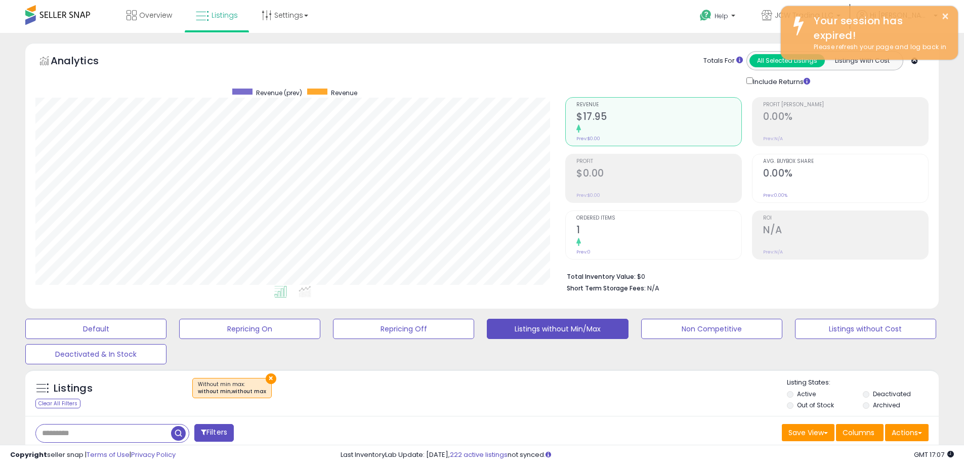 The height and width of the screenshot is (465, 964). What do you see at coordinates (804, 15) in the screenshot?
I see `span: JCW Trading LLC` at bounding box center [804, 15].